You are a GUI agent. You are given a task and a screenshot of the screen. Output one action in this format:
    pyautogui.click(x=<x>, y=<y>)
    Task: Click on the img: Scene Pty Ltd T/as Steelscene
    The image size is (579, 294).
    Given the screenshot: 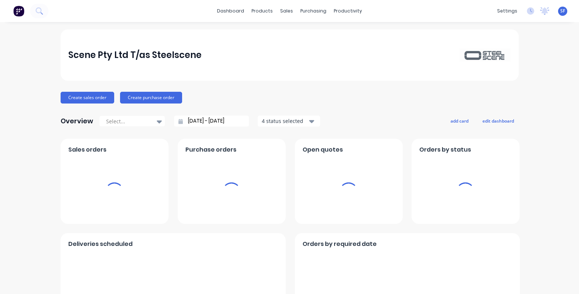 What is the action you would take?
    pyautogui.click(x=485, y=55)
    